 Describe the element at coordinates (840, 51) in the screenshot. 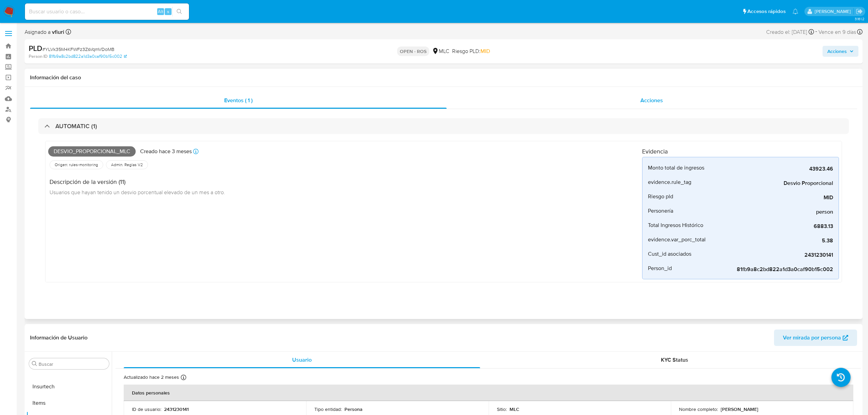

I see `button: Acciones` at that location.